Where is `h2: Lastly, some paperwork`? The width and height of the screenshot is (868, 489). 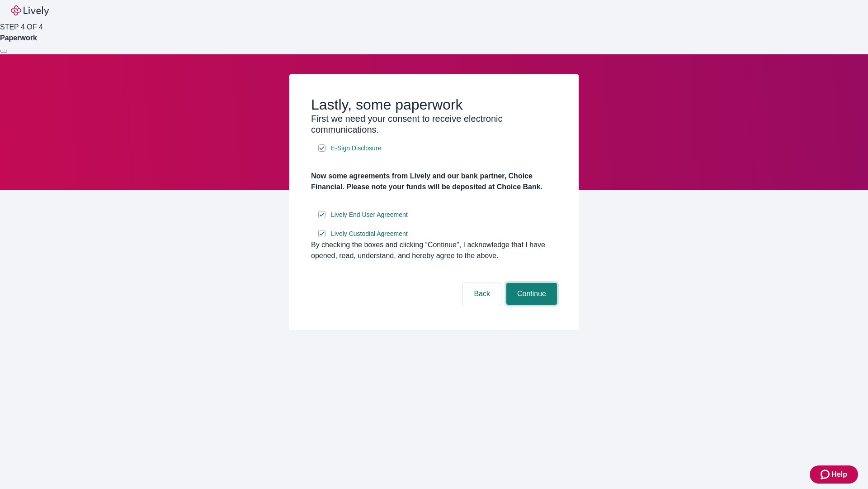 h2: Lastly, some paperwork is located at coordinates (434, 105).